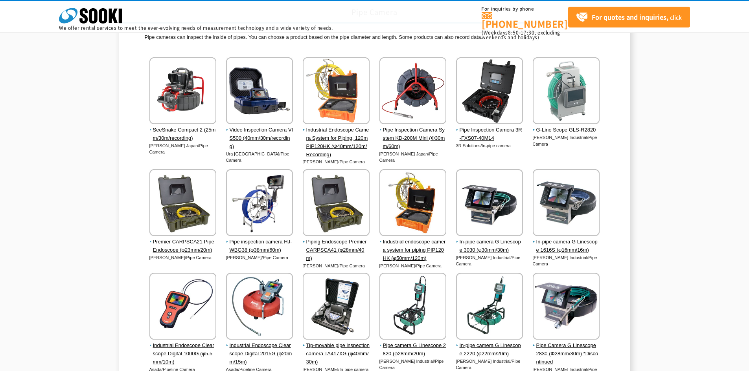 The width and height of the screenshot is (749, 371). Describe the element at coordinates (629, 17) in the screenshot. I see `a: For quotes and inquiries,click here` at that location.